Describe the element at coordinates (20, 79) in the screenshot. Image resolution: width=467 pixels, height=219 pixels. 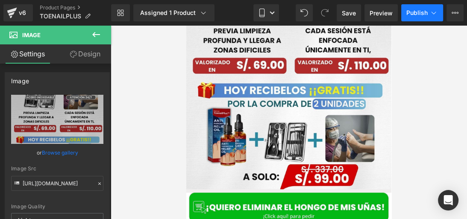
I see `div: Image` at that location.